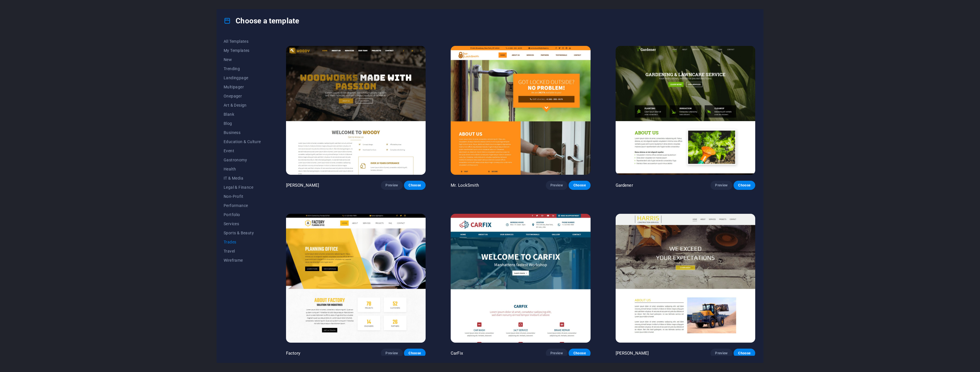 This screenshot has height=372, width=980. I want to click on span: Multipager, so click(242, 87).